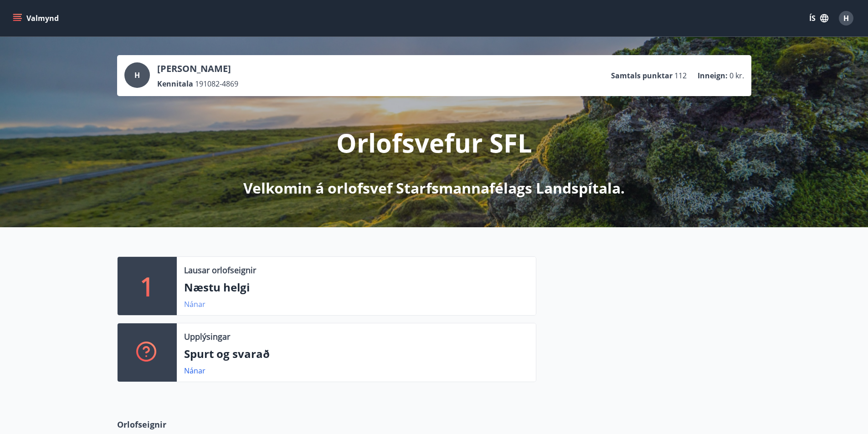 The height and width of the screenshot is (434, 868). What do you see at coordinates (356, 354) in the screenshot?
I see `p: Spurt og svarað` at bounding box center [356, 354].